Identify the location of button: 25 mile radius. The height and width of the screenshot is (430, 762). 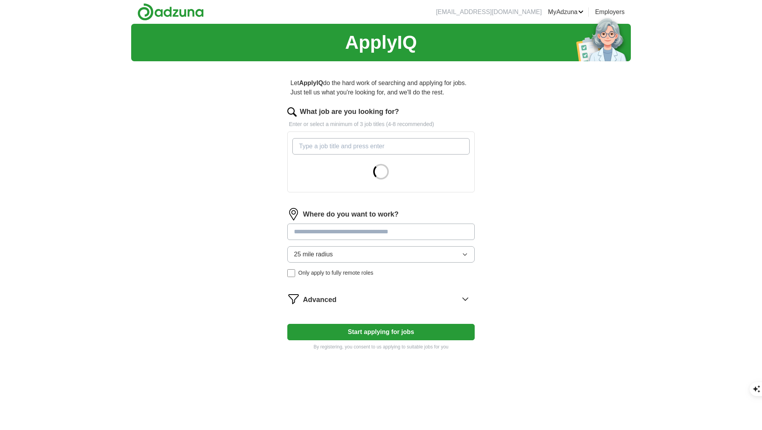
(381, 255).